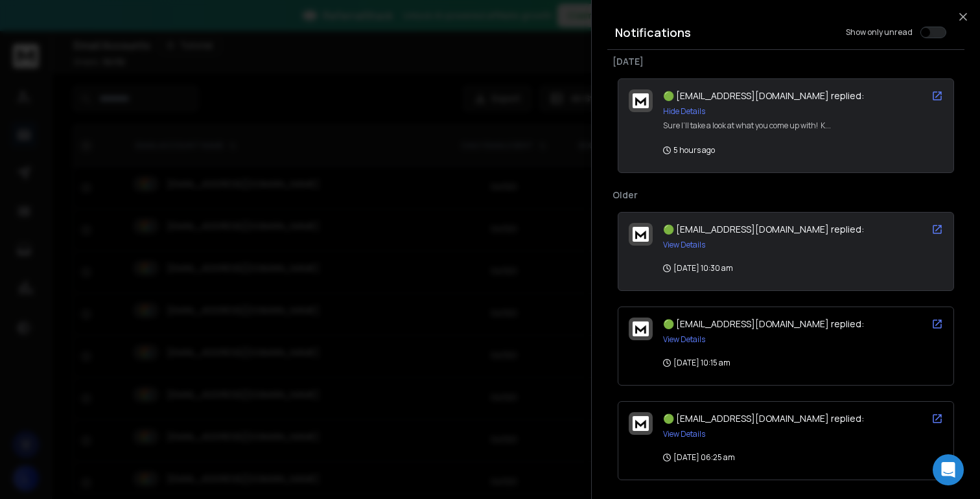  Describe the element at coordinates (785, 195) in the screenshot. I see `p: Older` at that location.